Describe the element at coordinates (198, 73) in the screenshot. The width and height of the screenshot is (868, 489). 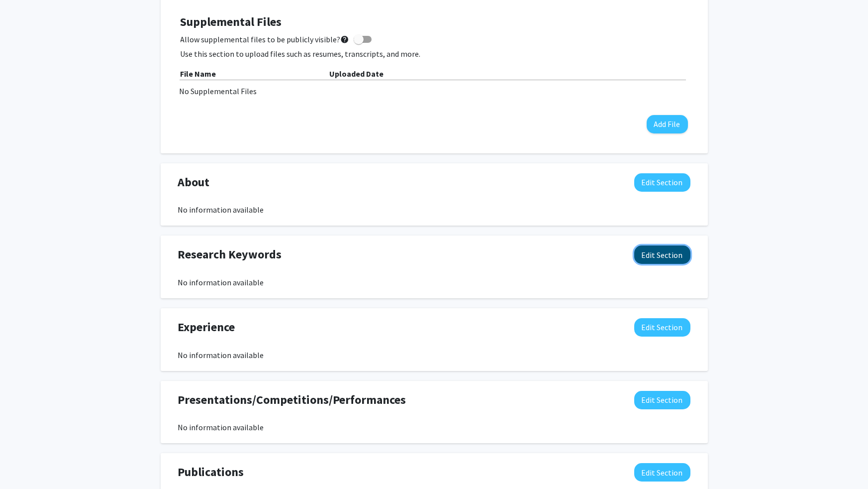
I see `b: File Name` at that location.